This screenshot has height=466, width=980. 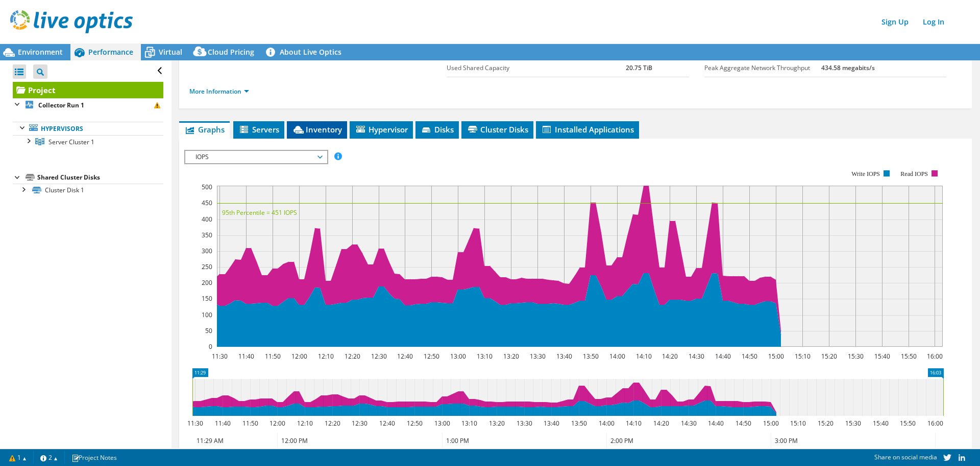 What do you see at coordinates (88, 142) in the screenshot?
I see `a: Server Cluster 1` at bounding box center [88, 142].